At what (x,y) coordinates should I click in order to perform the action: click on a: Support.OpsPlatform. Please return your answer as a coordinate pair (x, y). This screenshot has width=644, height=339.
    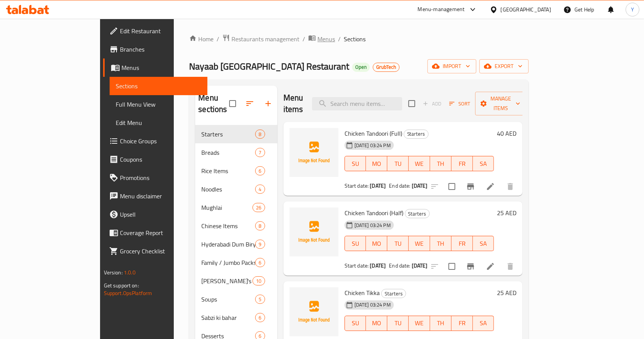
    Looking at the image, I should click on (128, 293).